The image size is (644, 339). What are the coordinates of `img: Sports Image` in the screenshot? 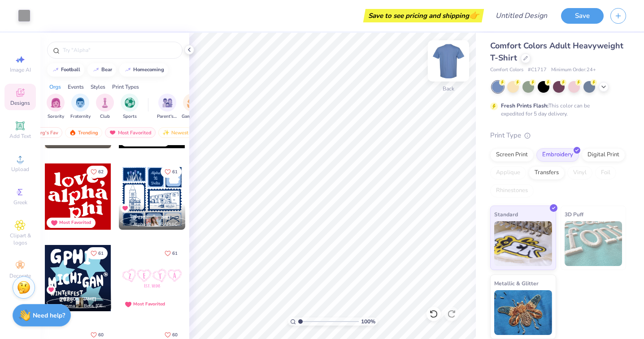 It's located at (130, 102).